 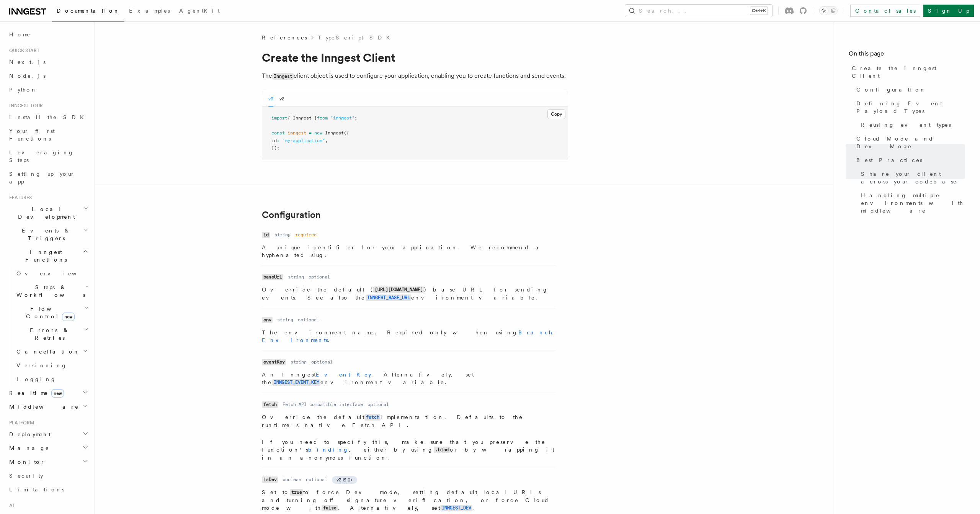 I want to click on a: INNGEST_DEV, so click(x=457, y=508).